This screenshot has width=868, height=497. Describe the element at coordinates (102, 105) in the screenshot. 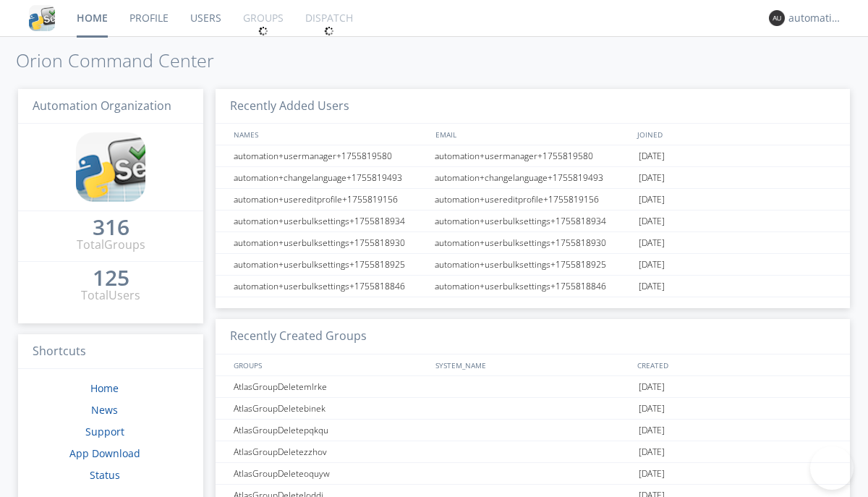

I see `span: Automation Organization` at that location.